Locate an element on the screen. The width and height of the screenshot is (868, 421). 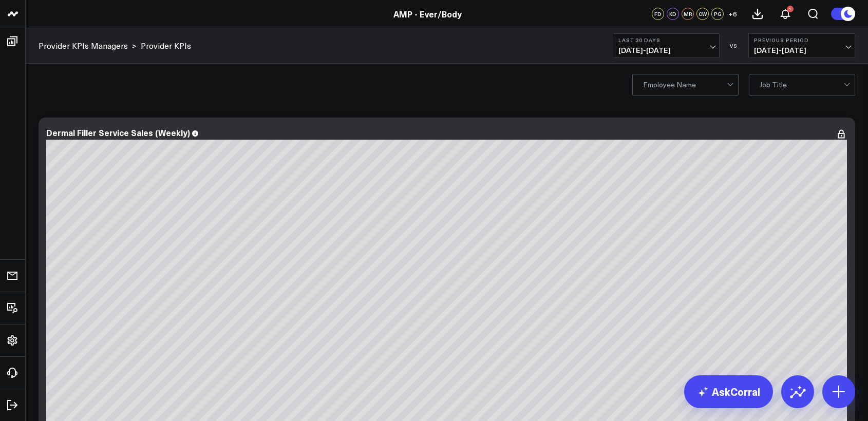
div: CW is located at coordinates (703, 14).